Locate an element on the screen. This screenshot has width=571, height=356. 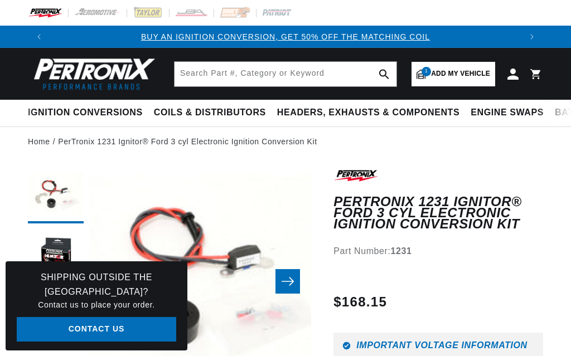
a: 1Add my vehicle is located at coordinates (453, 74).